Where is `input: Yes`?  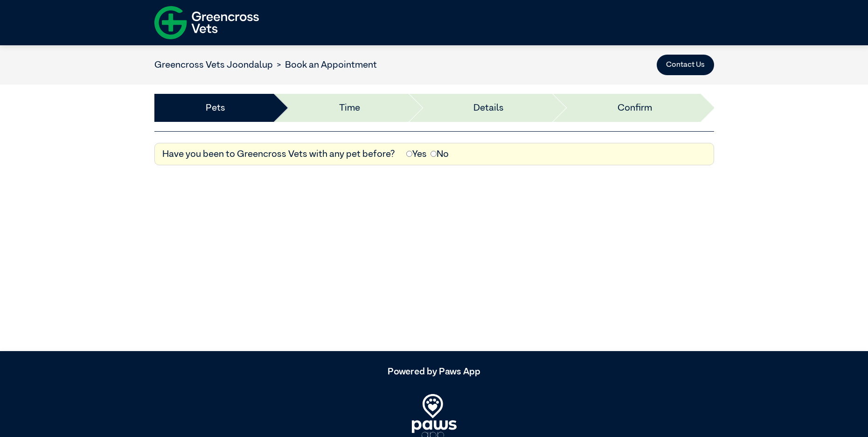 input: Yes is located at coordinates (409, 154).